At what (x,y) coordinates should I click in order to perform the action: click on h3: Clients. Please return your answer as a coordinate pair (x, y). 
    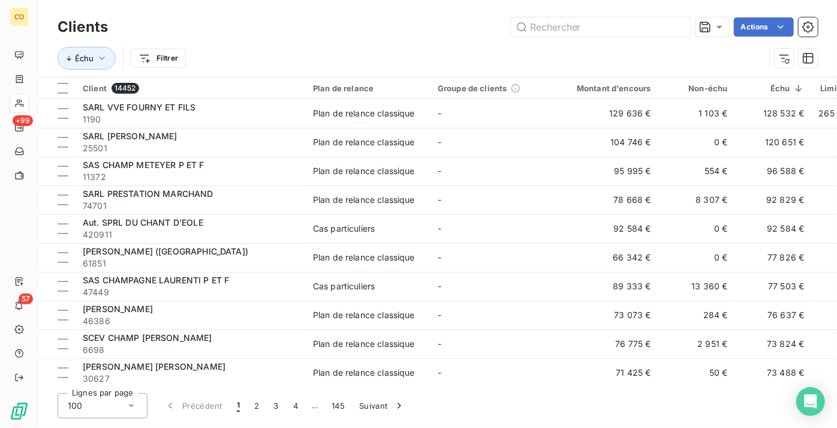
    Looking at the image, I should click on (83, 27).